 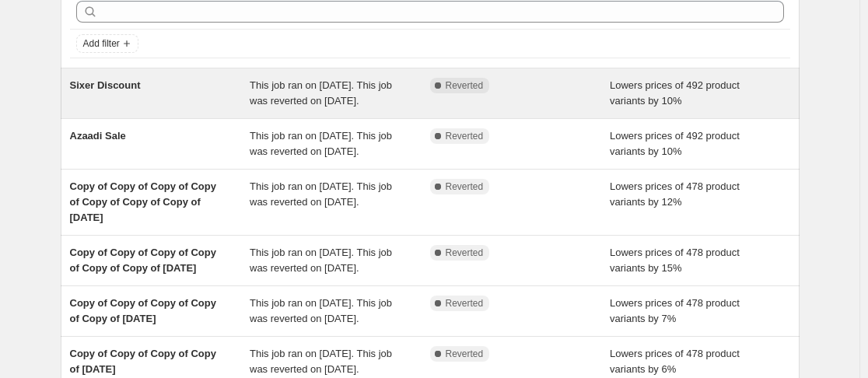 I want to click on span: Add filter, so click(x=101, y=44).